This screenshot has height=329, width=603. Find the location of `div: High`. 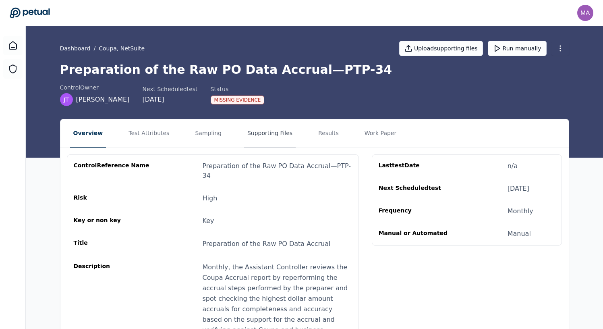

div: High is located at coordinates (210, 198).